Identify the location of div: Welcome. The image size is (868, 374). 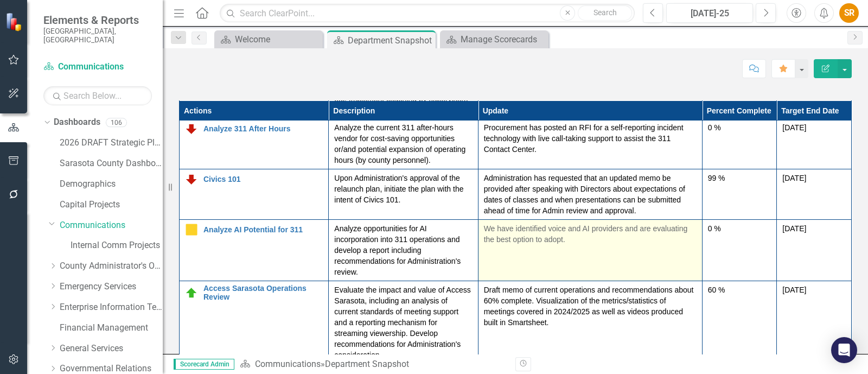
(277, 39).